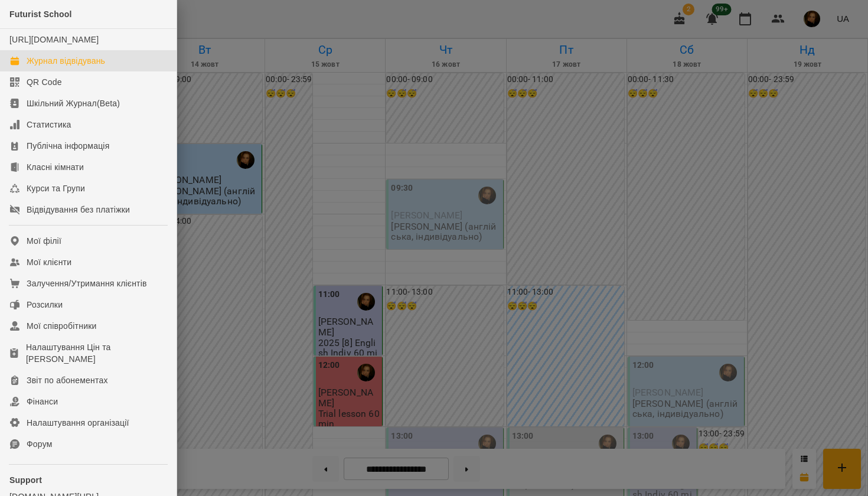 The width and height of the screenshot is (868, 496). Describe the element at coordinates (87, 284) in the screenshot. I see `div: Залучення/Утримання клієнтів` at that location.